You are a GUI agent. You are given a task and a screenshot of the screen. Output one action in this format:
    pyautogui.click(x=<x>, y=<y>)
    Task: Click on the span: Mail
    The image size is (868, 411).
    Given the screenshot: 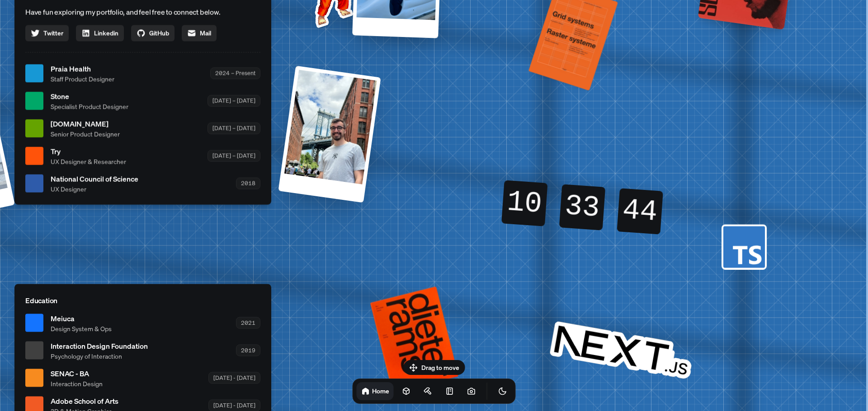 What is the action you would take?
    pyautogui.click(x=205, y=33)
    